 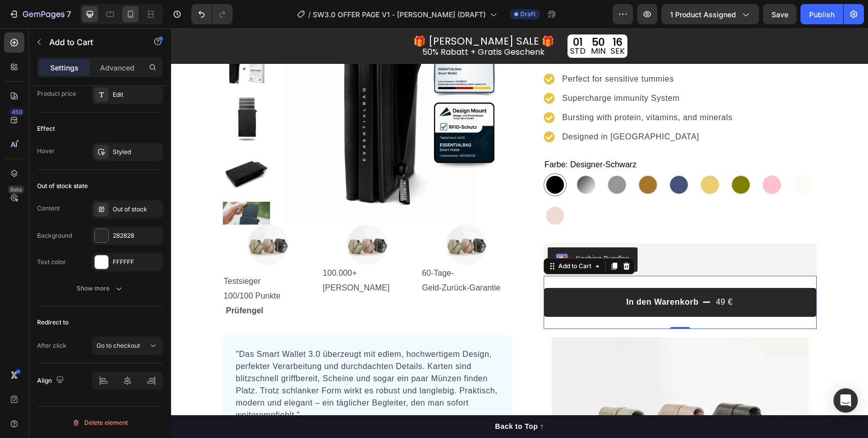 I want to click on p: Add to Cart, so click(x=93, y=42).